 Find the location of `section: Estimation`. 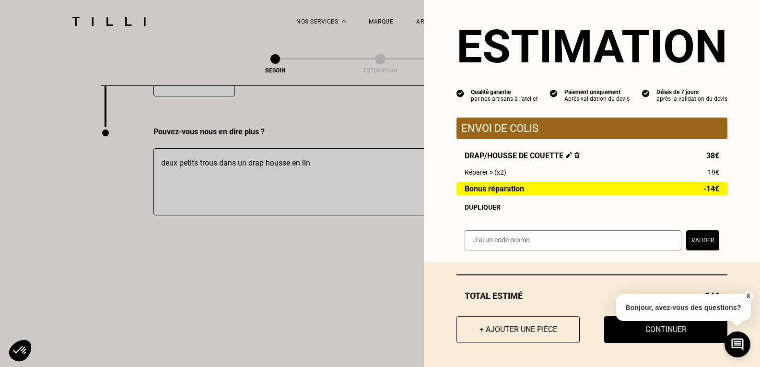

section: Estimation is located at coordinates (592, 47).